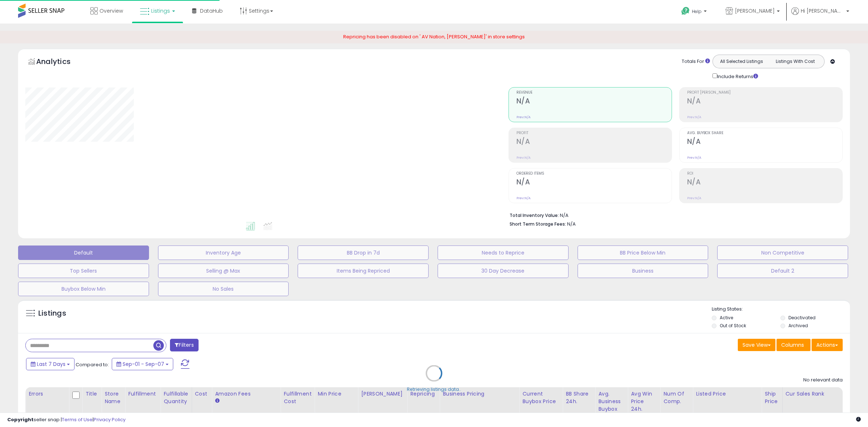 The height and width of the screenshot is (427, 868). What do you see at coordinates (434, 389) in the screenshot?
I see `div: Retrieving listings data..` at bounding box center [434, 389].